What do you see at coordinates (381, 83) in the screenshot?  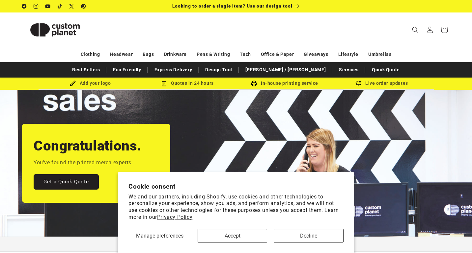 I see `div: Live order updates` at bounding box center [381, 83].